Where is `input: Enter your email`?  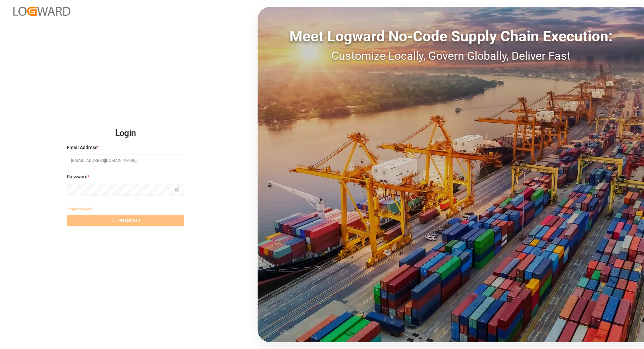
input: Enter your email is located at coordinates (125, 160).